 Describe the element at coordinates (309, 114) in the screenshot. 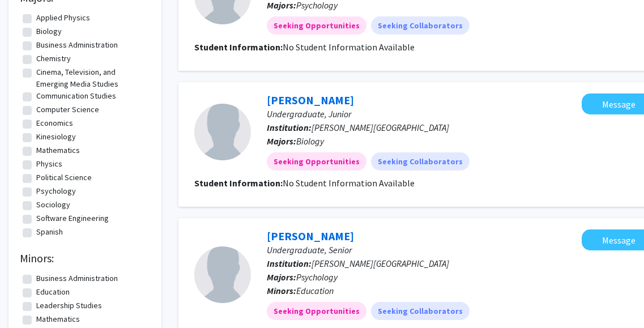

I see `span: Undergraduate, Junior` at that location.